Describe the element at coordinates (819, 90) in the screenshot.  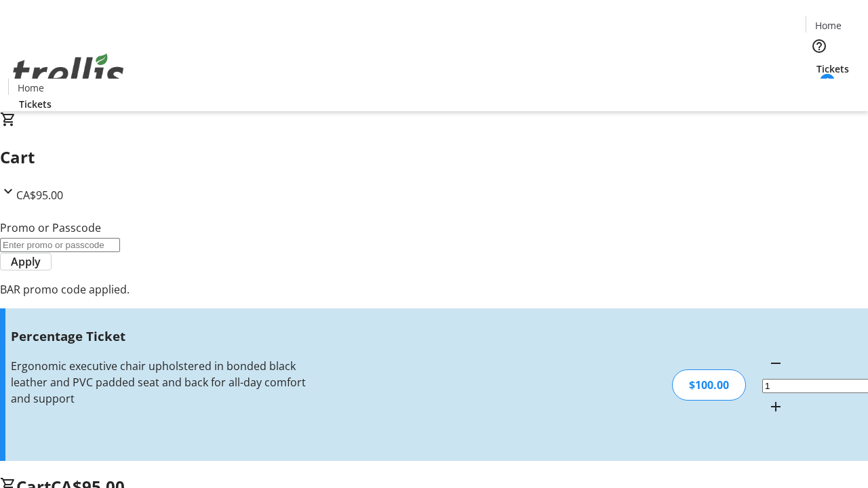
I see `button: Cart` at that location.